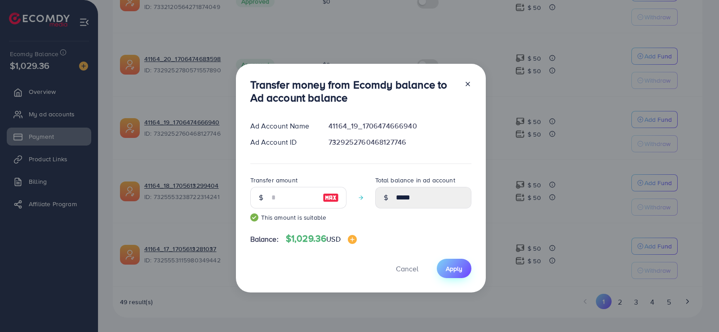 This screenshot has width=719, height=332. Describe the element at coordinates (354, 91) in the screenshot. I see `h3: Transfer money from Ecomdy balance to Ad account balance` at that location.